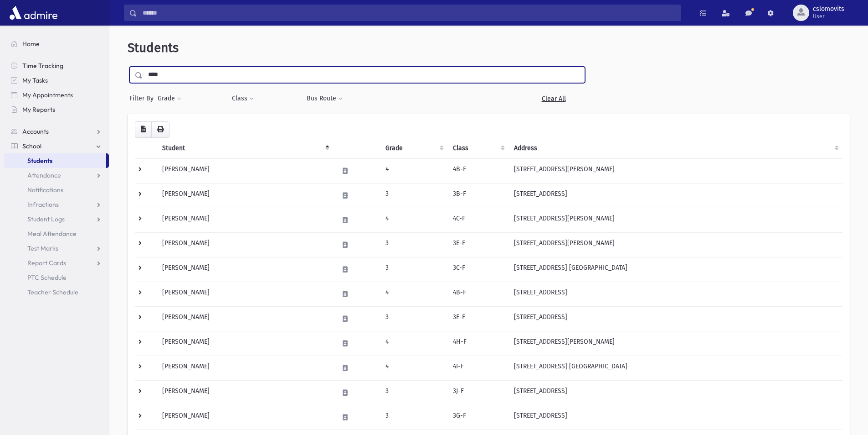 The image size is (868, 435). What do you see at coordinates (43, 66) in the screenshot?
I see `span: Time Tracking` at bounding box center [43, 66].